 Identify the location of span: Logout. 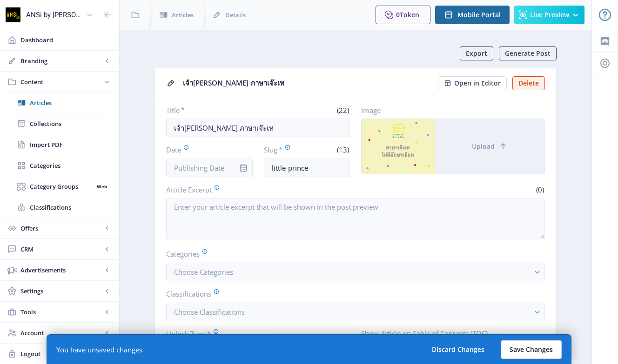
(66, 353).